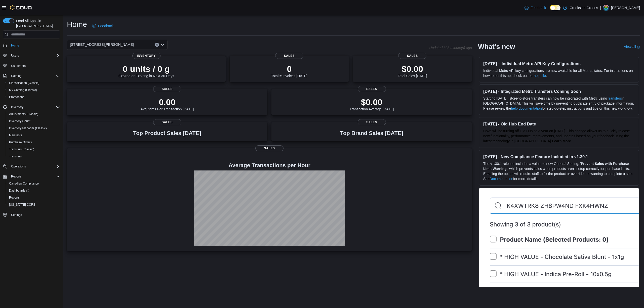 The image size is (644, 308). I want to click on span: Washington CCRS, so click(33, 204).